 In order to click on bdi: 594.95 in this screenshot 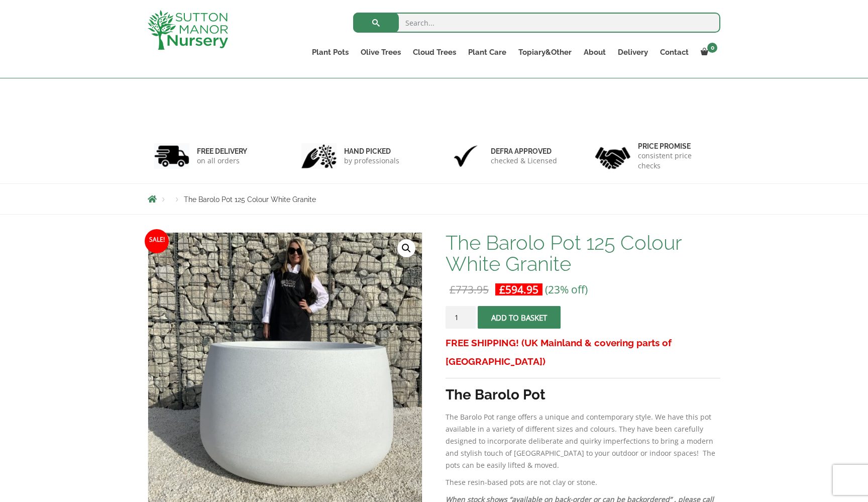, I will do `click(519, 290)`.